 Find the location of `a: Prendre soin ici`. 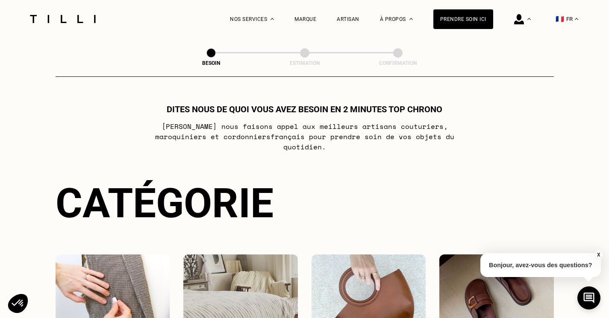

a: Prendre soin ici is located at coordinates (463, 19).